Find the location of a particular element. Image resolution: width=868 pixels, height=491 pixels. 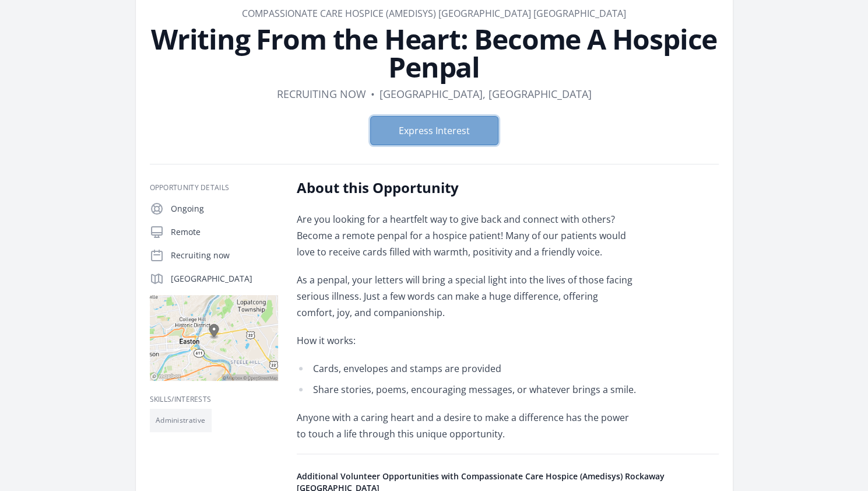

p: Recruiting now is located at coordinates (225, 255).